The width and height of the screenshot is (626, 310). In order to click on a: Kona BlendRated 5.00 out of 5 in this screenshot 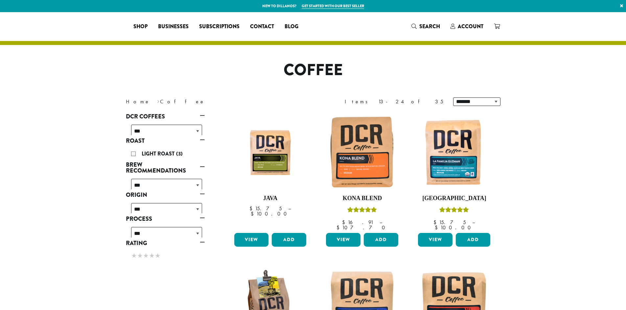, I will do `click(362, 172)`.